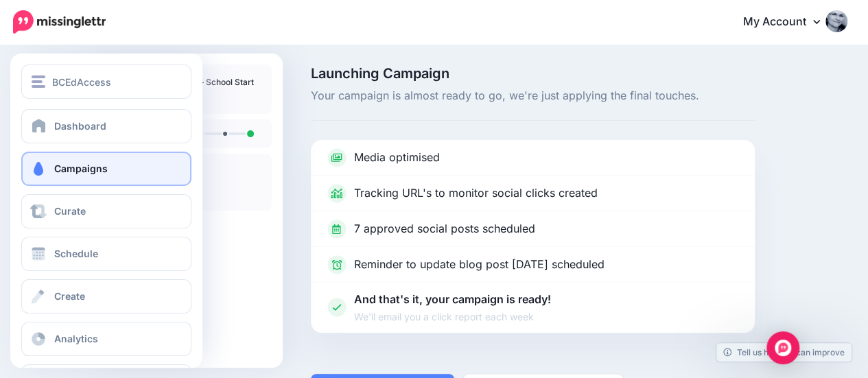  I want to click on img: menu.png, so click(39, 81).